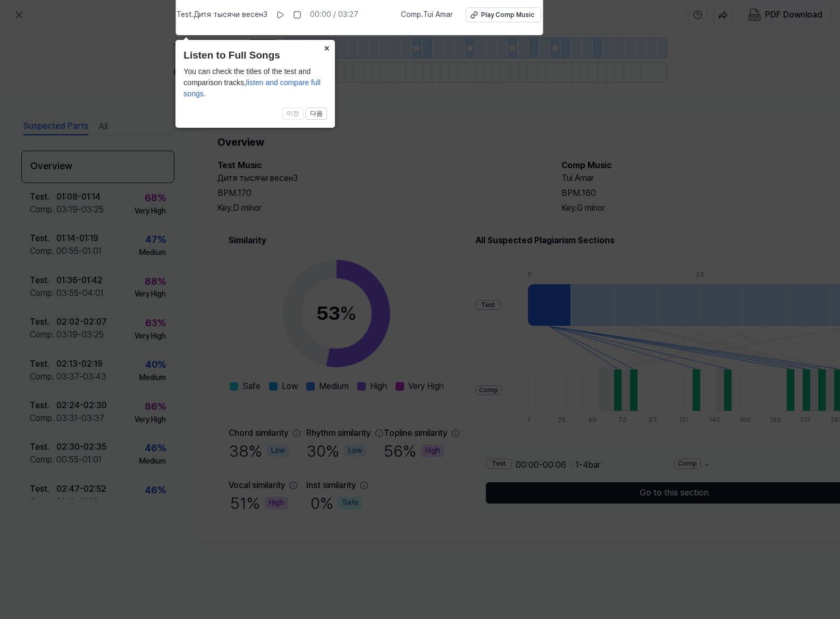 The width and height of the screenshot is (840, 619). Describe the element at coordinates (327, 48) in the screenshot. I see `button: Close` at that location.